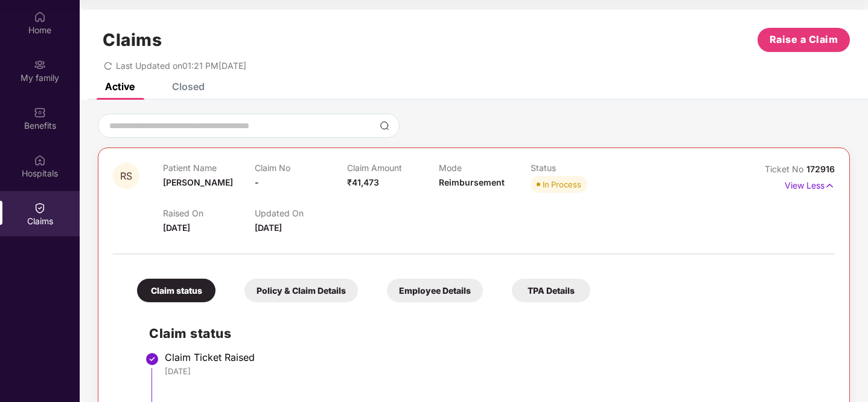 Image resolution: width=868 pixels, height=402 pixels. Describe the element at coordinates (108, 65) in the screenshot. I see `span: redo` at that location.